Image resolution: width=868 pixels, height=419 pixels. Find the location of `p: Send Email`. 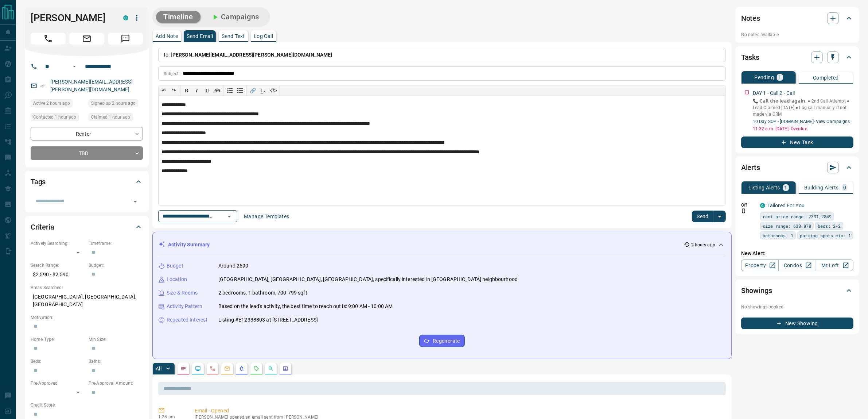

p: Send Email is located at coordinates (200, 36).